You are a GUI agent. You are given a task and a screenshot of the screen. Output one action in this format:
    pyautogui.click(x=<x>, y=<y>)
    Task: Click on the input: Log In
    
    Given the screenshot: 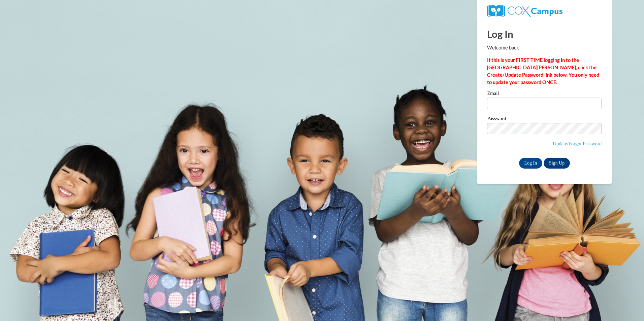 What is the action you would take?
    pyautogui.click(x=531, y=163)
    